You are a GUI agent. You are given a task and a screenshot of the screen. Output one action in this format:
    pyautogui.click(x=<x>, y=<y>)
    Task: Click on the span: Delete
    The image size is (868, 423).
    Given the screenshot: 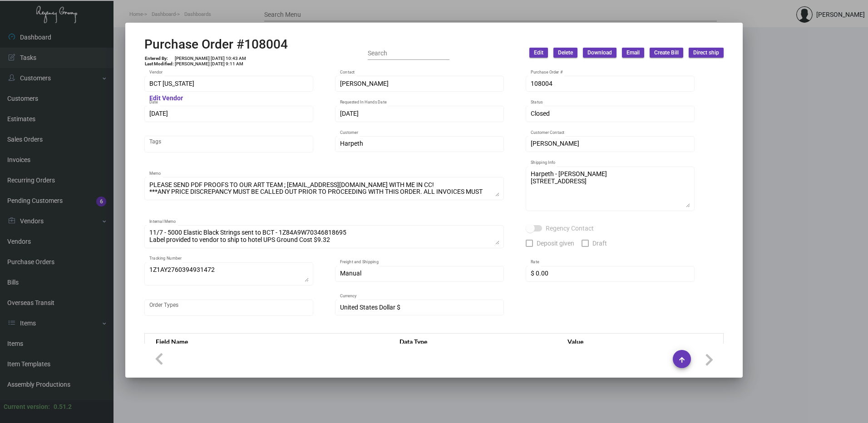 What is the action you would take?
    pyautogui.click(x=565, y=52)
    